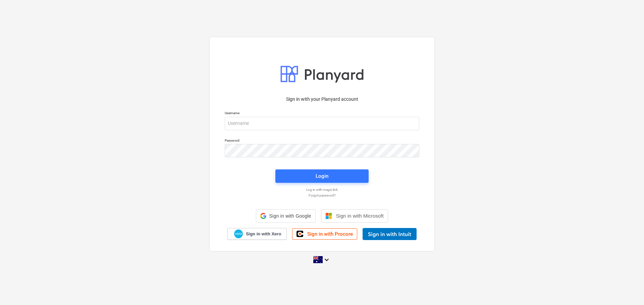 This screenshot has width=644, height=305. Describe the element at coordinates (322, 195) in the screenshot. I see `p: Forgot password?` at that location.